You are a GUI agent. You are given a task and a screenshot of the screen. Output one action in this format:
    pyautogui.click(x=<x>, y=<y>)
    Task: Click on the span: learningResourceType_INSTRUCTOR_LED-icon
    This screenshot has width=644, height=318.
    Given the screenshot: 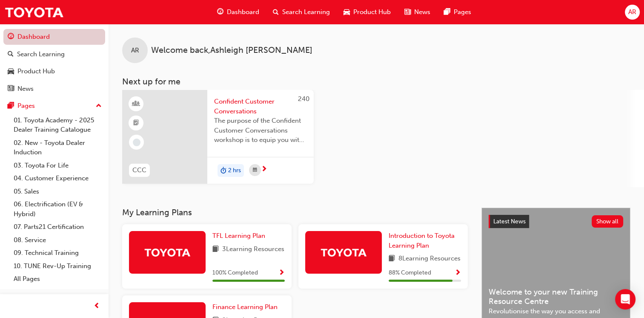 What is the action you would take?
    pyautogui.click(x=136, y=104)
    